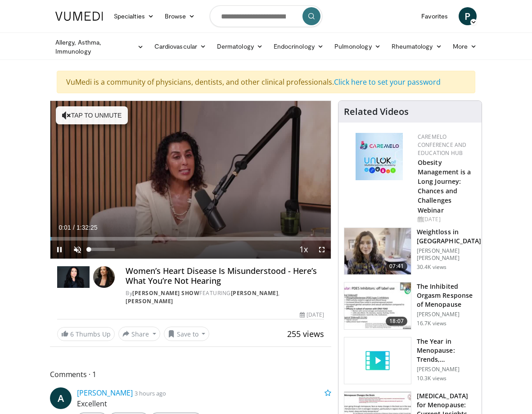 The width and height of the screenshot is (532, 414). What do you see at coordinates (379, 156) in the screenshot?
I see `img: 45df64a9-a6de-482c-8a90-ada250f7980c.png.150x105_q85_autocrop_double_scale_upscale_version-0.2.jpg` at bounding box center [379, 156].